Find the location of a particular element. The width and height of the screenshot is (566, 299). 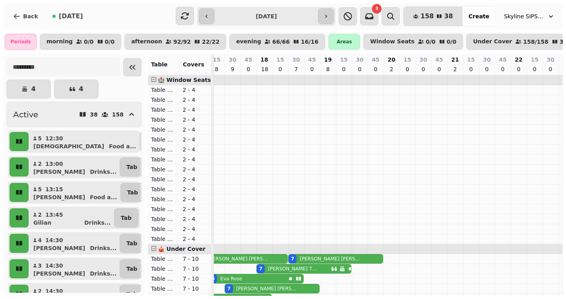

p: 14:30 is located at coordinates (54, 265).